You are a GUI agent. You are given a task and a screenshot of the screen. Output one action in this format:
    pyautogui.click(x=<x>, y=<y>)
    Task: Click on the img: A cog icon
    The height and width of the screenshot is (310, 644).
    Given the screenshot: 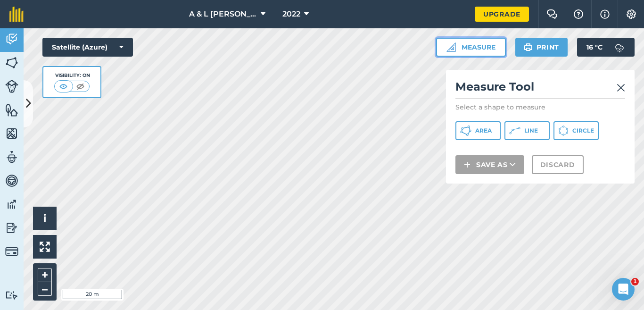 What is the action you would take?
    pyautogui.click(x=631, y=14)
    